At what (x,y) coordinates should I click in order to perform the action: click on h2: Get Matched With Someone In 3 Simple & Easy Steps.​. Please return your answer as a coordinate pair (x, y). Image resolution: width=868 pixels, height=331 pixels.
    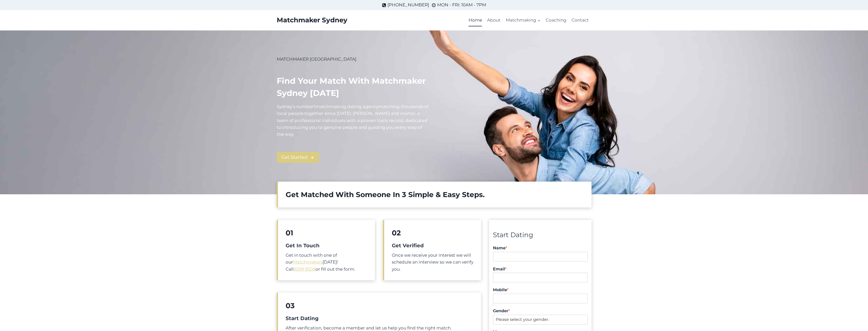
    Looking at the image, I should click on (435, 194).